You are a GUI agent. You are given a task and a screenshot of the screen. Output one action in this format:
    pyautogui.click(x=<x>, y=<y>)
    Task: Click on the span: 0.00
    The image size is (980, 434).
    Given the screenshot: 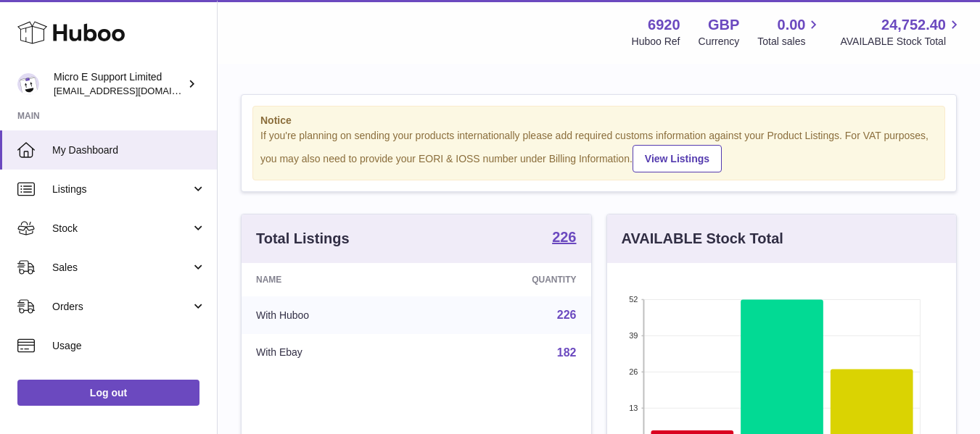 What is the action you would take?
    pyautogui.click(x=792, y=25)
    